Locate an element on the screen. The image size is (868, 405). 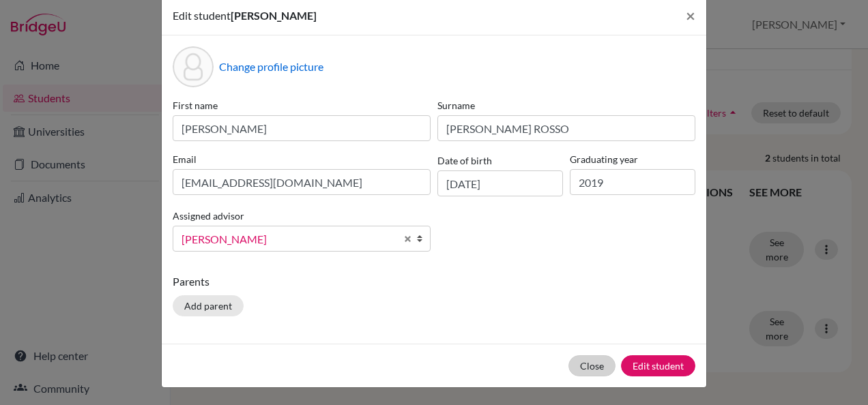
label: Date of birth is located at coordinates (465, 160).